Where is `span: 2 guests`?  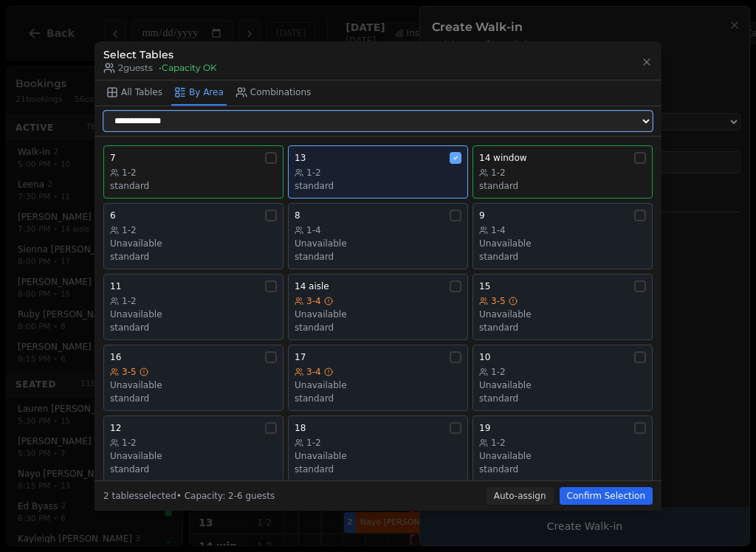
span: 2 guests is located at coordinates (127, 68).